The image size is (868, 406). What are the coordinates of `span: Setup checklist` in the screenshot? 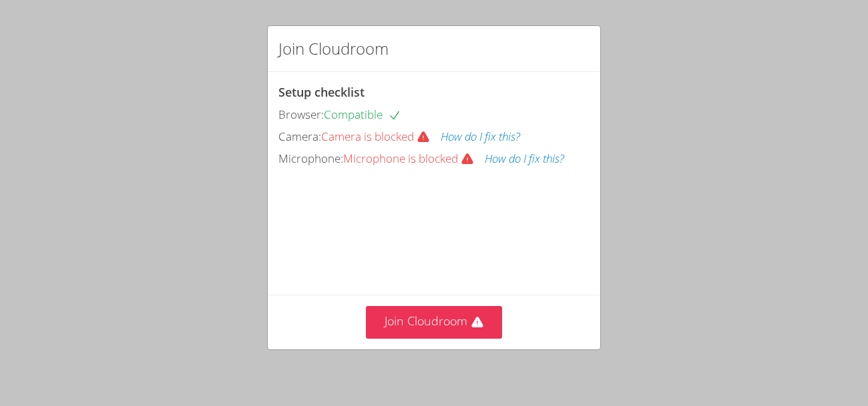 It's located at (321, 92).